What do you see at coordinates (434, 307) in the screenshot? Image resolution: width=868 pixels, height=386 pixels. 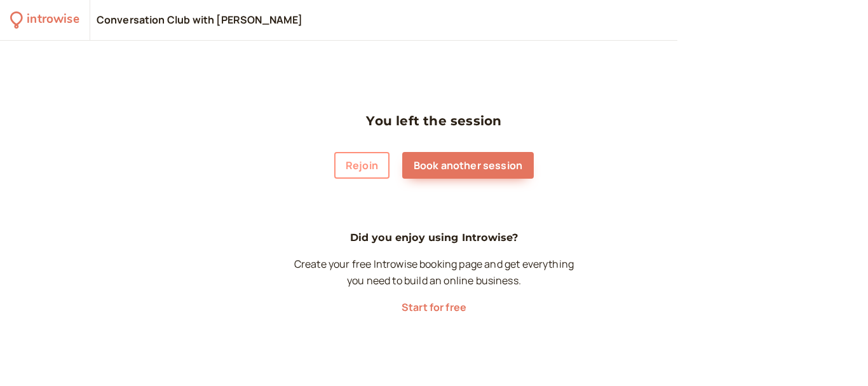 I see `a: Start for free` at bounding box center [434, 307].